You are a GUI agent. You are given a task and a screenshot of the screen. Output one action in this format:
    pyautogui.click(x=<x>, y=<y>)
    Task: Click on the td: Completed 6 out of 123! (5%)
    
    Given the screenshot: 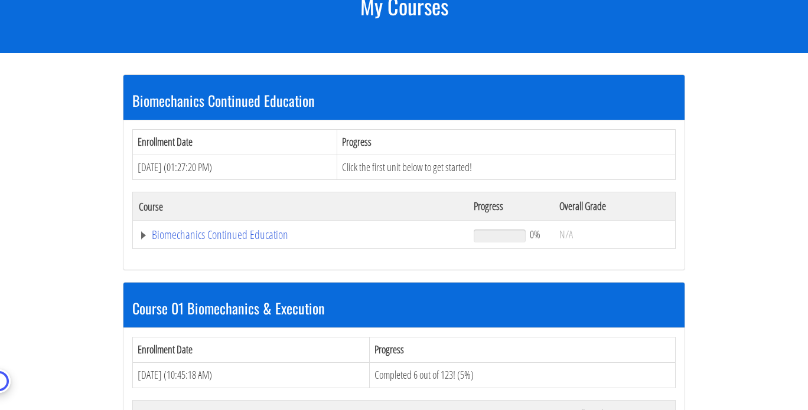 What is the action you would take?
    pyautogui.click(x=522, y=375)
    